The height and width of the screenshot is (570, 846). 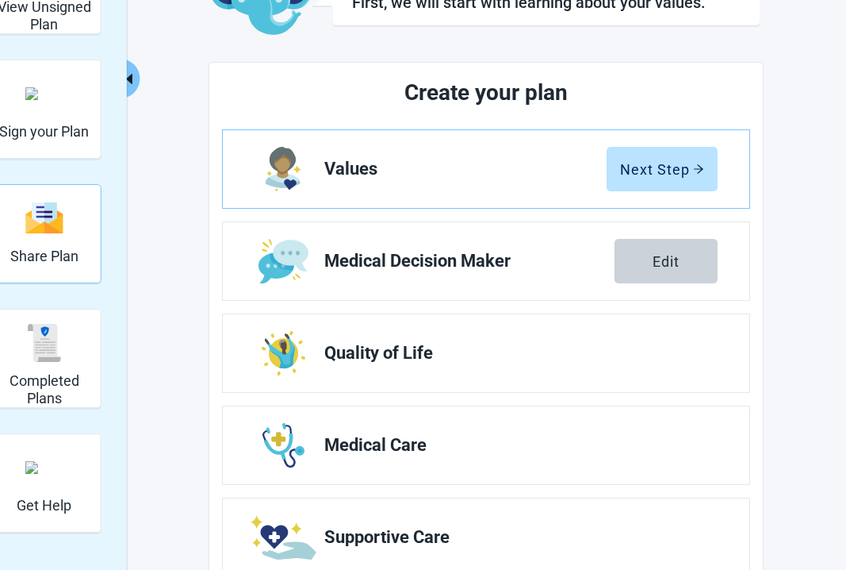 What do you see at coordinates (515, 537) in the screenshot?
I see `span: Supportive Care` at bounding box center [515, 537].